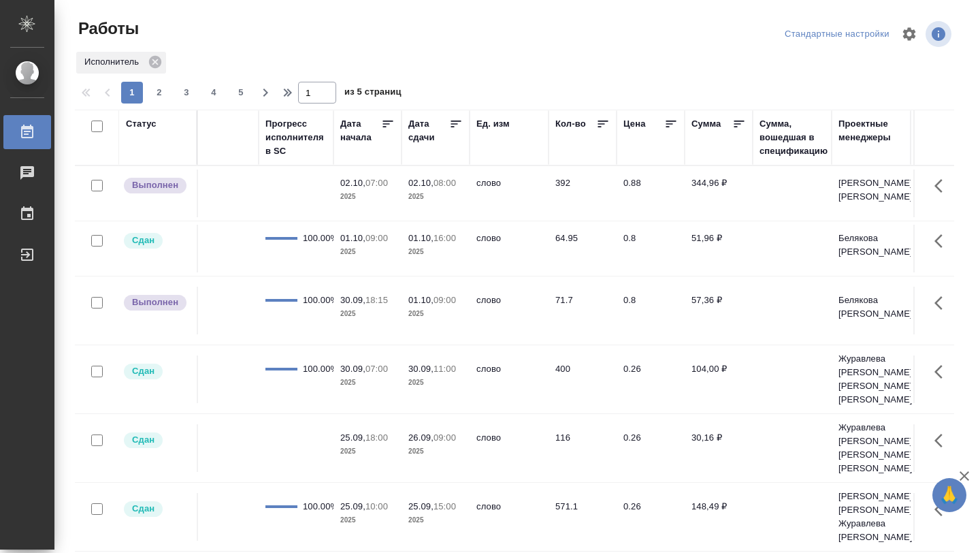  What do you see at coordinates (719, 193) in the screenshot?
I see `td: 344,96 ₽` at bounding box center [719, 193].